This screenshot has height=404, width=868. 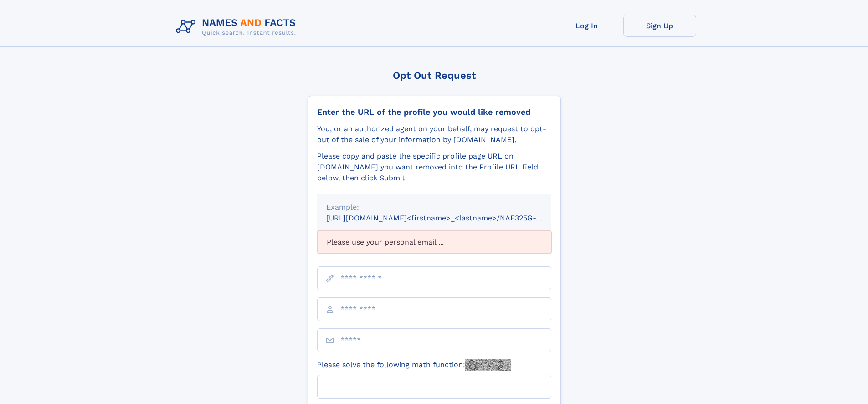 I want to click on div: Opt Out Request, so click(x=435, y=75).